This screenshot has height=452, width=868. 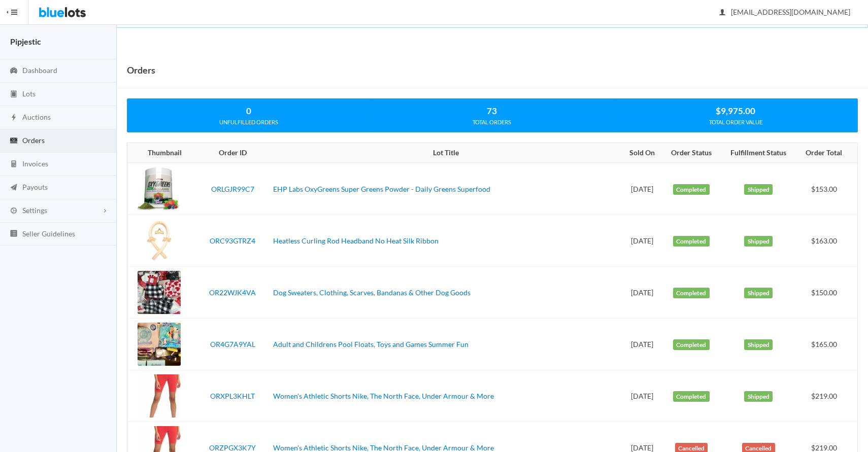 I want to click on span: Auctions, so click(x=37, y=117).